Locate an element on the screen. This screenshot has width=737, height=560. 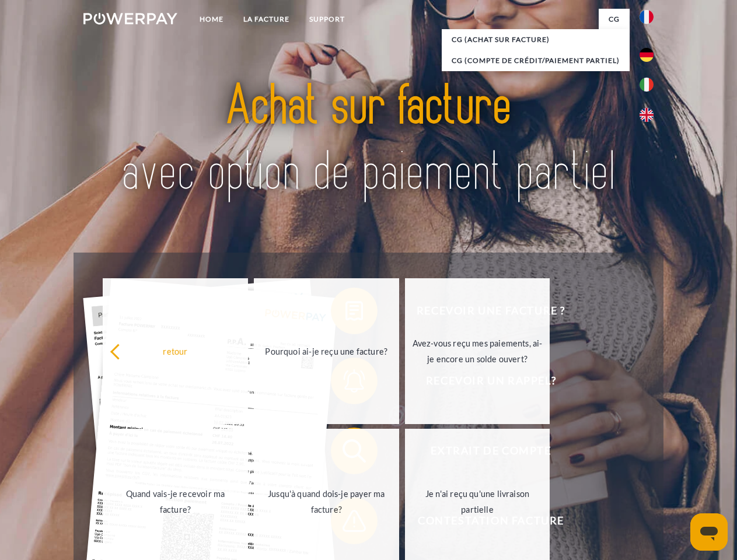
div: Avez-vous reçu mes paiements, ai-je encore un solde ouvert? is located at coordinates (477, 352).